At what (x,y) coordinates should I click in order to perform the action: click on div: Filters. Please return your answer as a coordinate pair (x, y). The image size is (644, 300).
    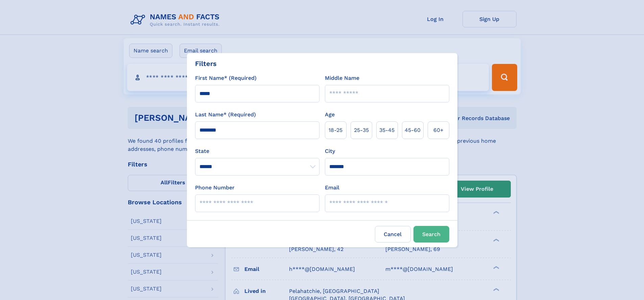
    Looking at the image, I should click on (206, 63).